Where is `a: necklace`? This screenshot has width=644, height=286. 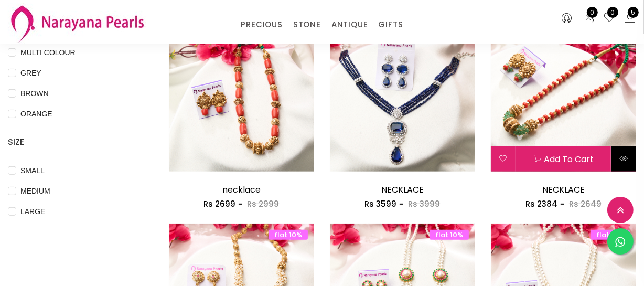 a: necklace is located at coordinates (241, 190).